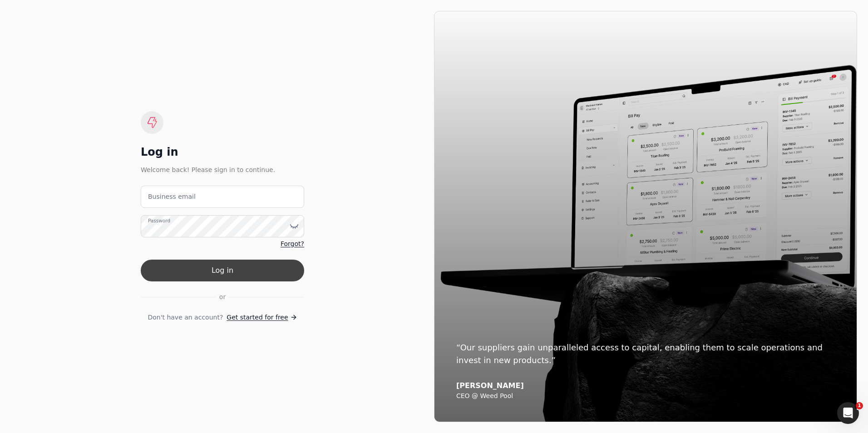 This screenshot has height=433, width=868. I want to click on span: Forgot?, so click(293, 244).